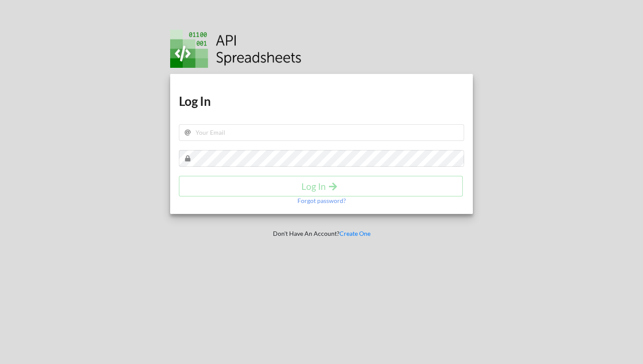 The width and height of the screenshot is (643, 364). What do you see at coordinates (236, 48) in the screenshot?
I see `img: Logo.png` at bounding box center [236, 48].